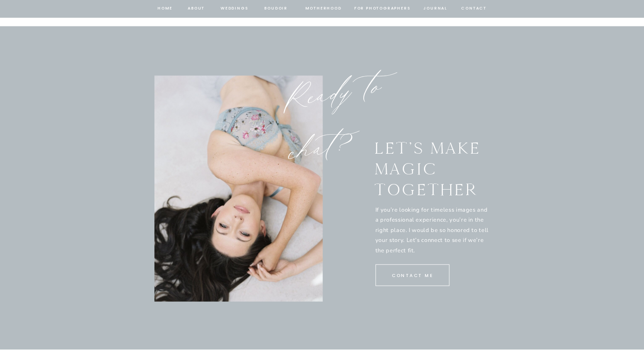 The height and width of the screenshot is (361, 644). Describe the element at coordinates (382, 9) in the screenshot. I see `nav: for photographers` at that location.